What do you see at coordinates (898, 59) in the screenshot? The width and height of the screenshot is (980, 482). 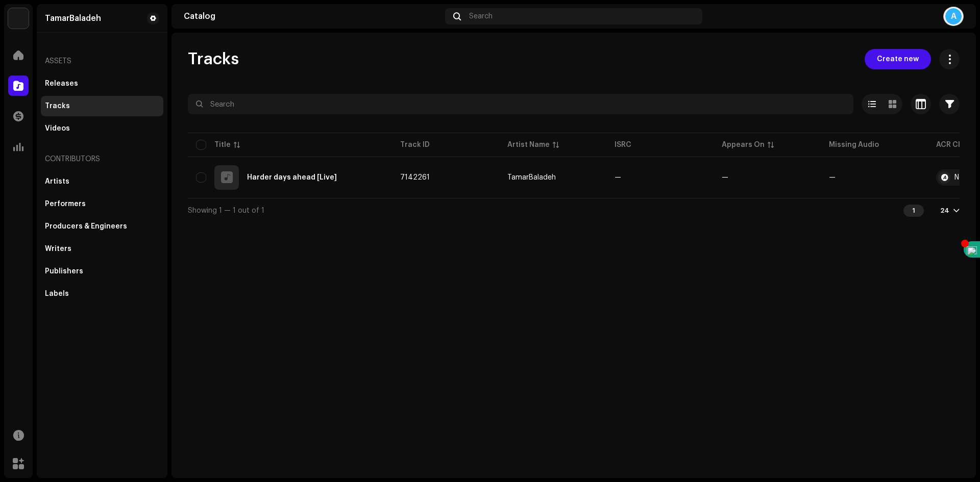 I see `span: Create new` at bounding box center [898, 59].